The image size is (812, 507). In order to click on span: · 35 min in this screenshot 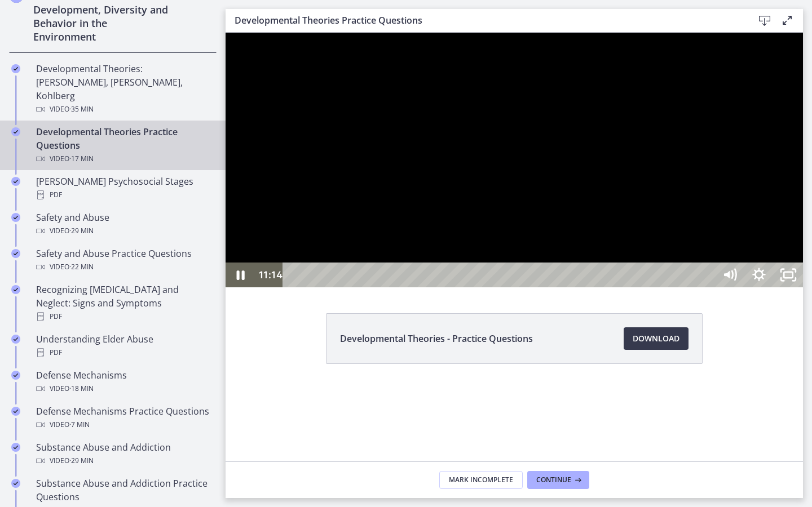, I will do `click(81, 110)`.